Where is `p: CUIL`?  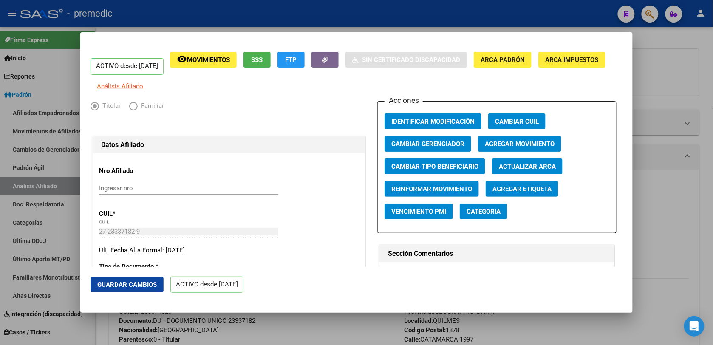
p: CUIL is located at coordinates (138, 214).